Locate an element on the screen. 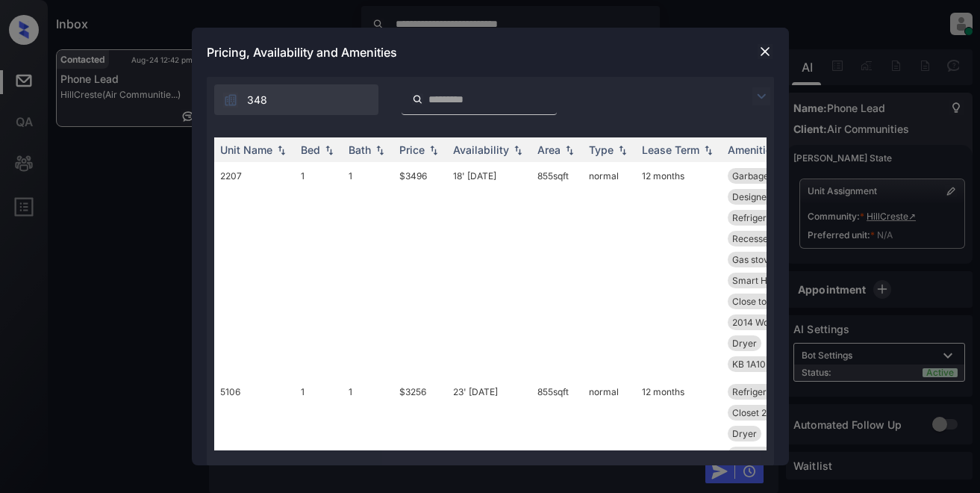  div: Unit Name is located at coordinates (246, 149).